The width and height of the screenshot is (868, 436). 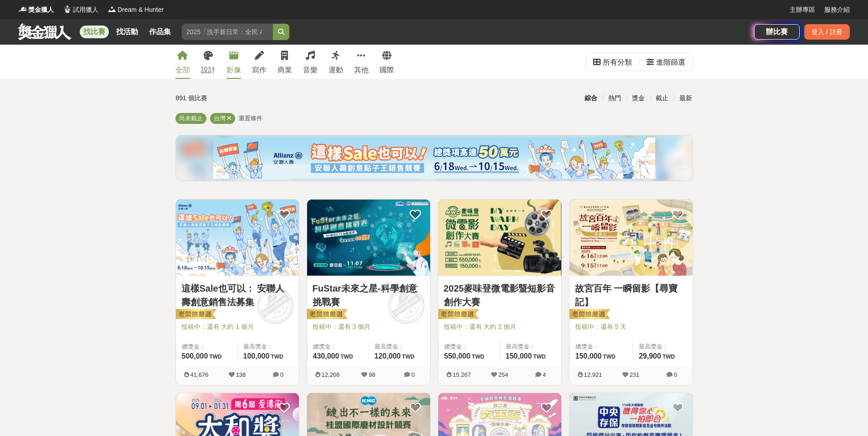 What do you see at coordinates (237, 295) in the screenshot?
I see `a: 這樣Sale也可以： 安聯人壽創意銷售法募集` at bounding box center [237, 295].